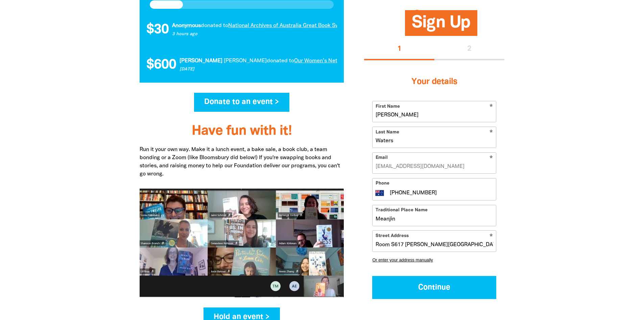 This screenshot has width=644, height=320. Describe the element at coordinates (241, 162) in the screenshot. I see `p: Run it your own way. Make it a lunch event, a bake sale, a book club, a team bonding or a Zoom (l...` at that location.